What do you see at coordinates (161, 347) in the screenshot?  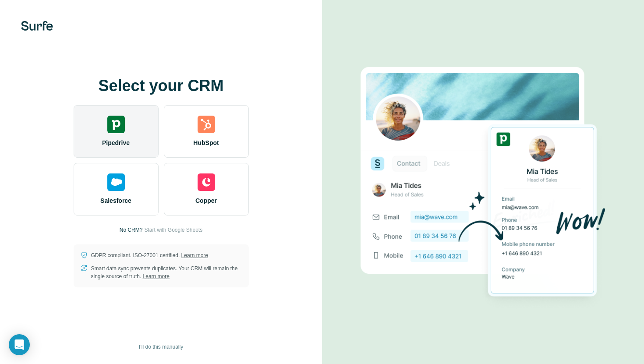 I see `button: I’ll do this manually` at bounding box center [161, 347].